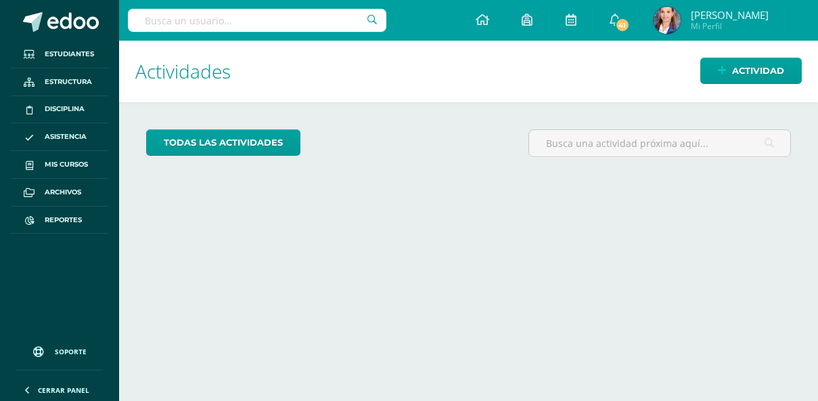  What do you see at coordinates (257, 20) in the screenshot?
I see `input: Busca un usuario...` at bounding box center [257, 20].